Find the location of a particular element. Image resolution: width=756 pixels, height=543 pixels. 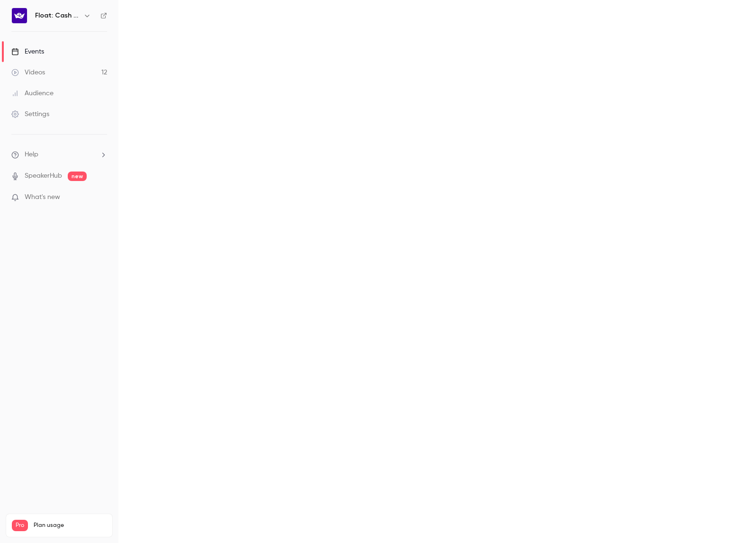

span: new is located at coordinates (77, 176).